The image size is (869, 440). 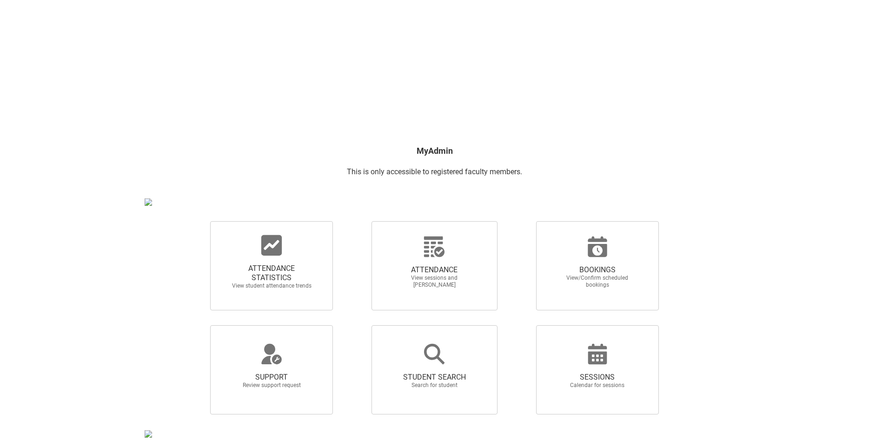 What do you see at coordinates (272, 286) in the screenshot?
I see `span: View student attendance trends` at bounding box center [272, 286].